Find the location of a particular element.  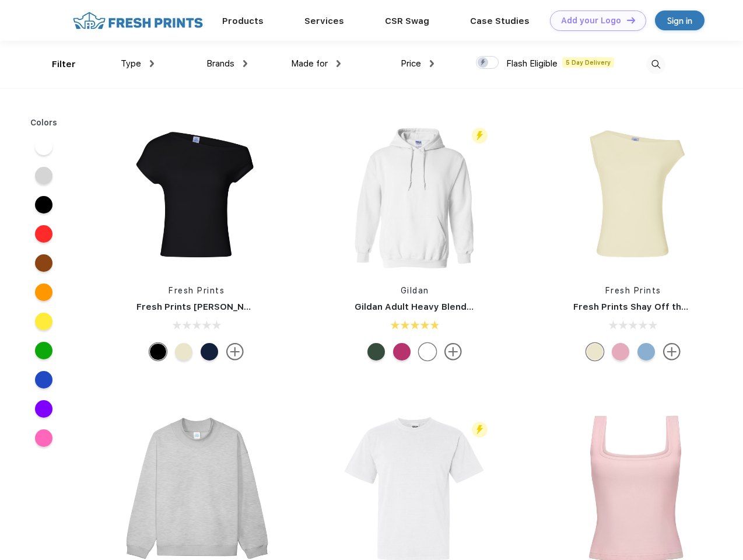

span: Type is located at coordinates (130, 64).